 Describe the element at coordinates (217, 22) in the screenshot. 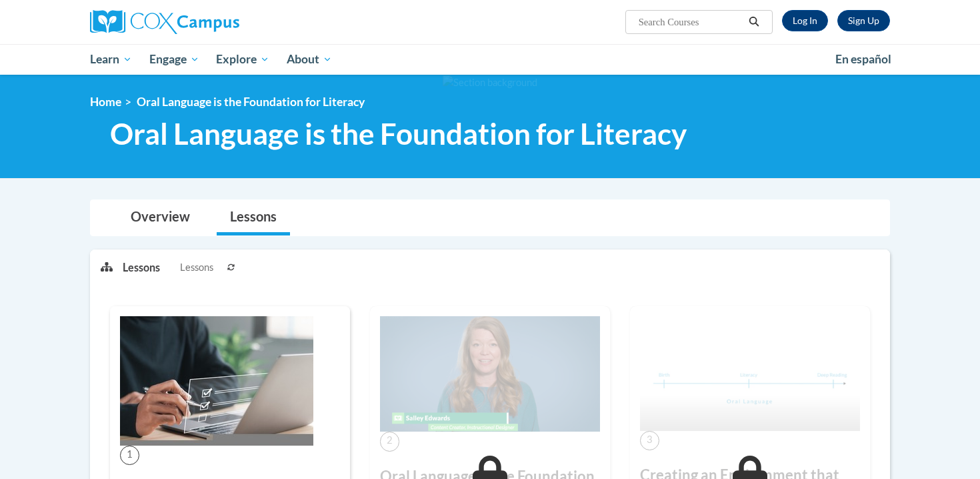

I see `a: Cox Campus` at that location.